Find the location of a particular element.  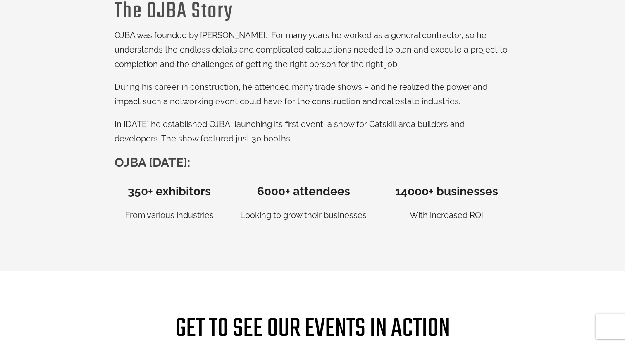

em: Submit is located at coordinates (136, 260).